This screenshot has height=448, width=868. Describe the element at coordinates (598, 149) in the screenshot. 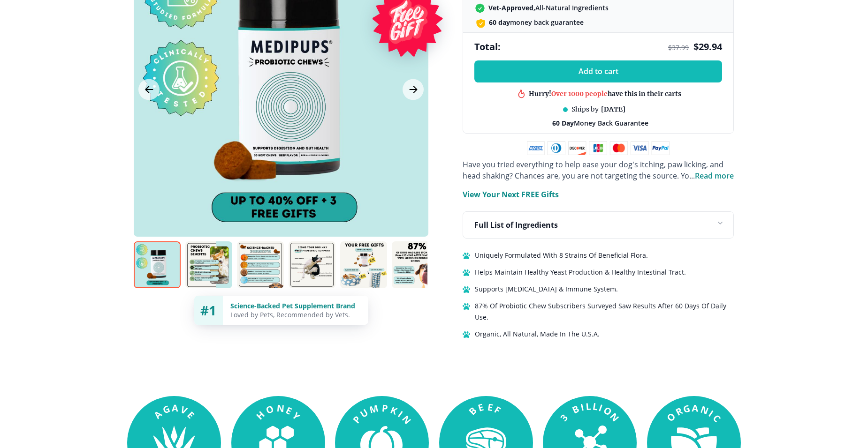

I see `img: payment methods` at that location.